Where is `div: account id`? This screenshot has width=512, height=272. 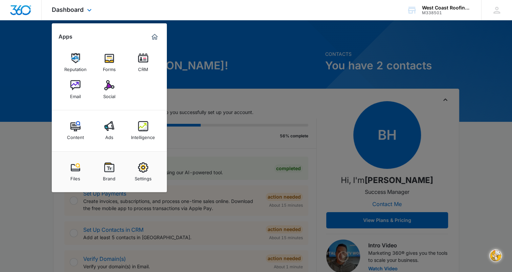
div: account id is located at coordinates (446, 13).